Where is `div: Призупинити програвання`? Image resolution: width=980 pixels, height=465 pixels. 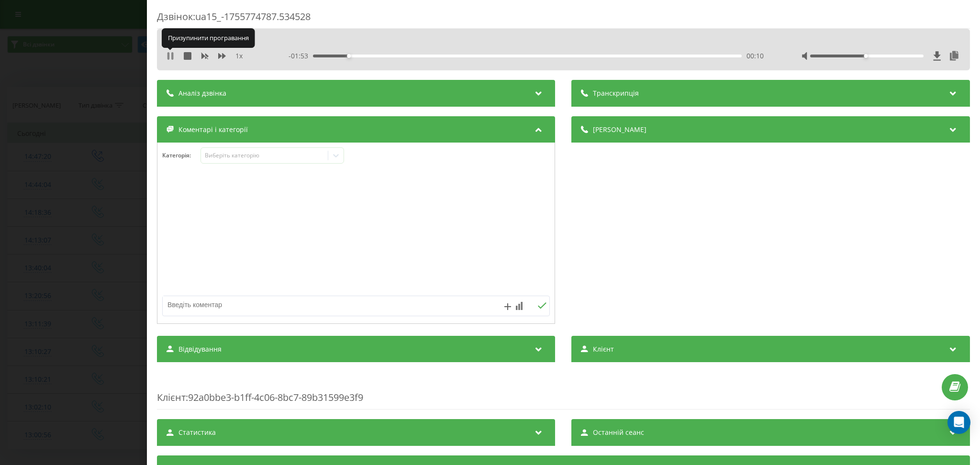
div: Призупинити програвання is located at coordinates (208, 38).